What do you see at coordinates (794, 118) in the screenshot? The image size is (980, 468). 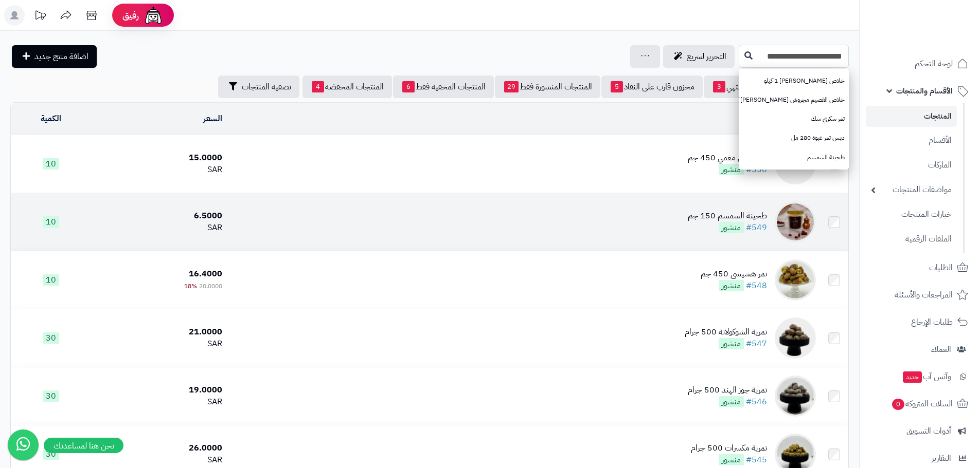 I see `a: تمر سكري سك` at bounding box center [794, 118].